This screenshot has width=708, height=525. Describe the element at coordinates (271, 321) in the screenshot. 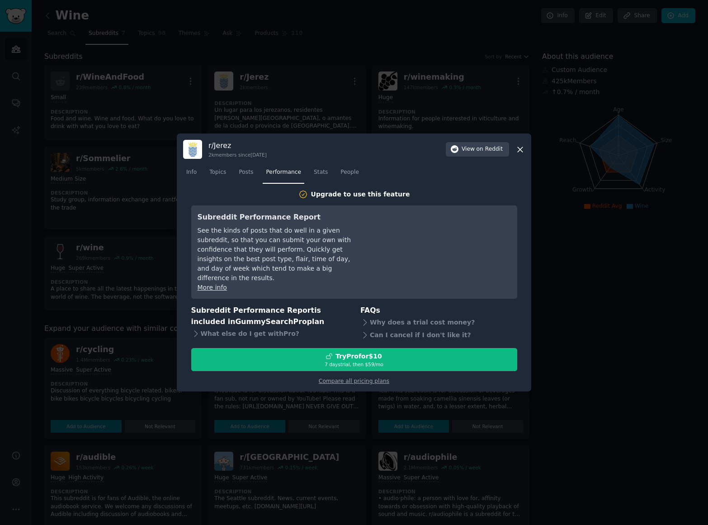

I see `span: GummySearch Pro` at that location.